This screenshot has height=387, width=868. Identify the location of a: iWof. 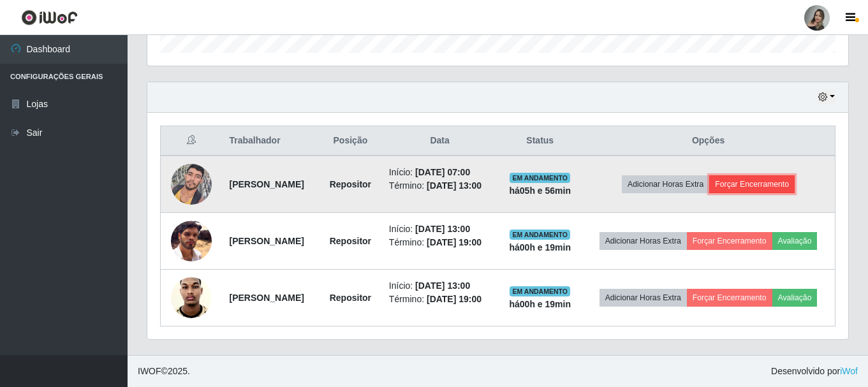
(849, 371).